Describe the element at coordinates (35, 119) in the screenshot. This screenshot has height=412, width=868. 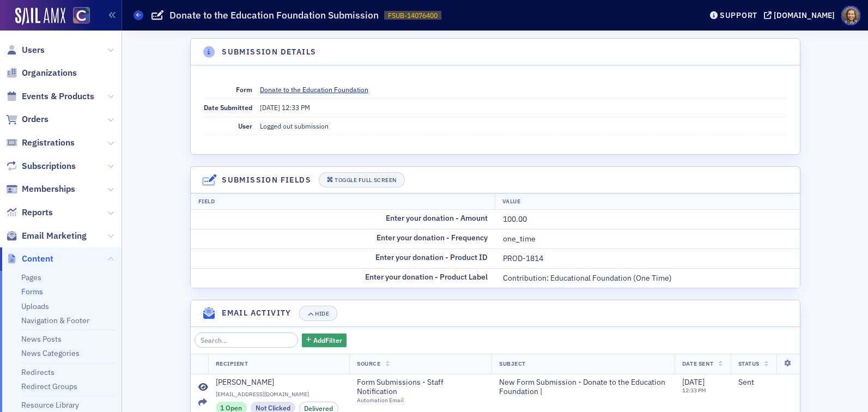
I see `span: Orders` at that location.